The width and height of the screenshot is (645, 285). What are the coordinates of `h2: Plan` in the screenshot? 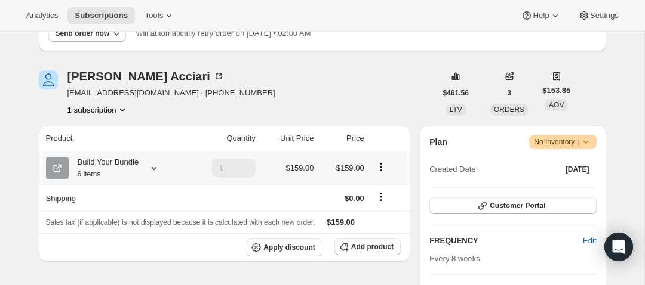 It's located at (438, 142).